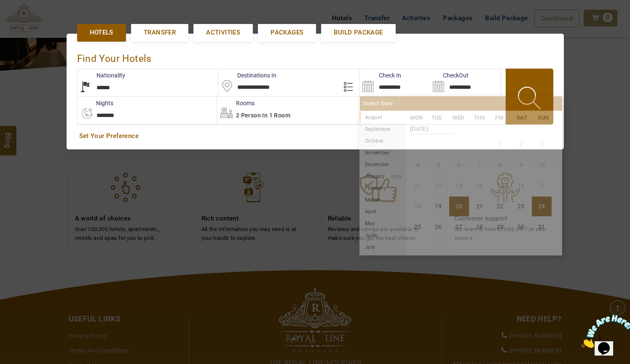 Image resolution: width=630 pixels, height=364 pixels. Describe the element at coordinates (500, 206) in the screenshot. I see `li: Friday, 22 August 2025` at that location.